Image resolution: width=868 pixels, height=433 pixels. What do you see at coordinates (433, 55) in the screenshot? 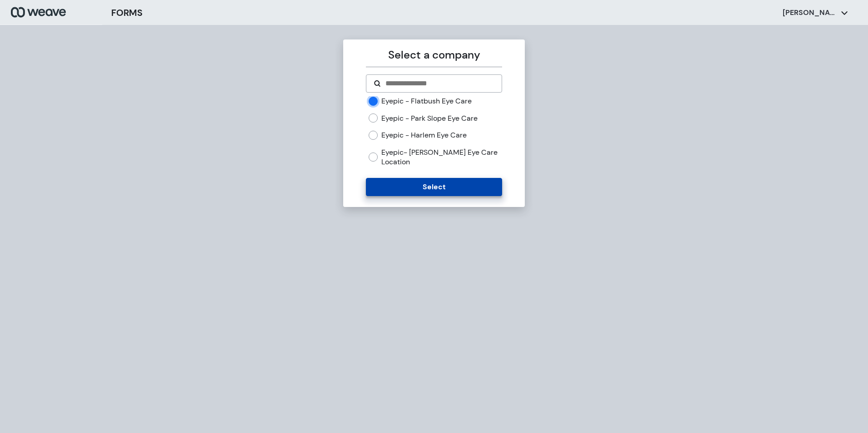
I see `p: Select a company` at bounding box center [433, 55].